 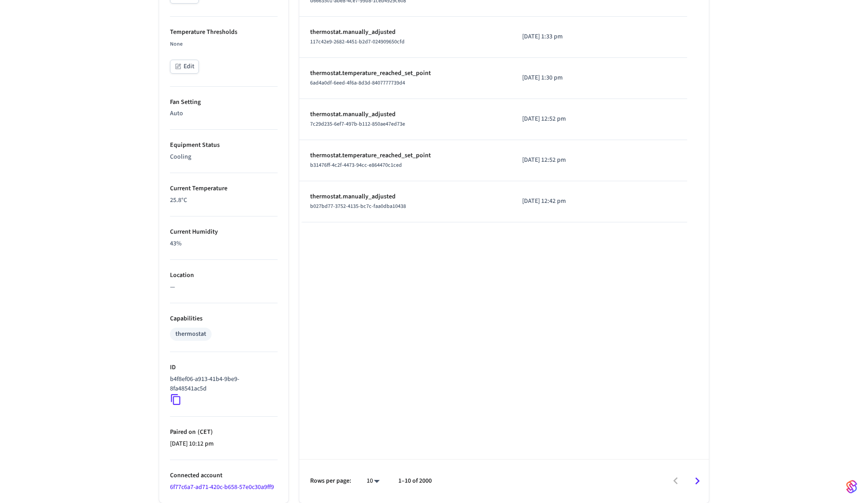 What do you see at coordinates (357, 41) in the screenshot?
I see `span: 117c42e9-2682-4451-b2d7-024909650cfd` at bounding box center [357, 41].